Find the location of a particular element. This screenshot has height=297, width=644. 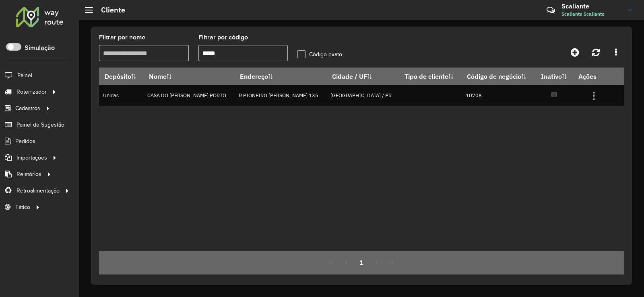

td: Unidas is located at coordinates (121, 95).